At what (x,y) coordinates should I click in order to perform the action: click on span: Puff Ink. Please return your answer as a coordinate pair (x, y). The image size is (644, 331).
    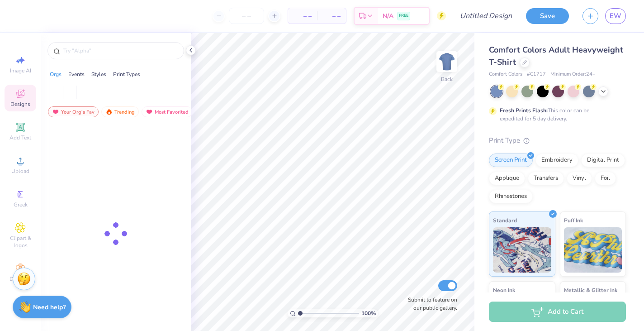
    Looking at the image, I should click on (574, 220).